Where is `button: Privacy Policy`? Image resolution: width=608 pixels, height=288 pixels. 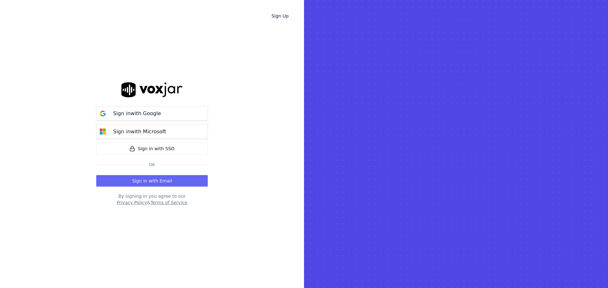
button: Privacy Policy is located at coordinates (132, 202).